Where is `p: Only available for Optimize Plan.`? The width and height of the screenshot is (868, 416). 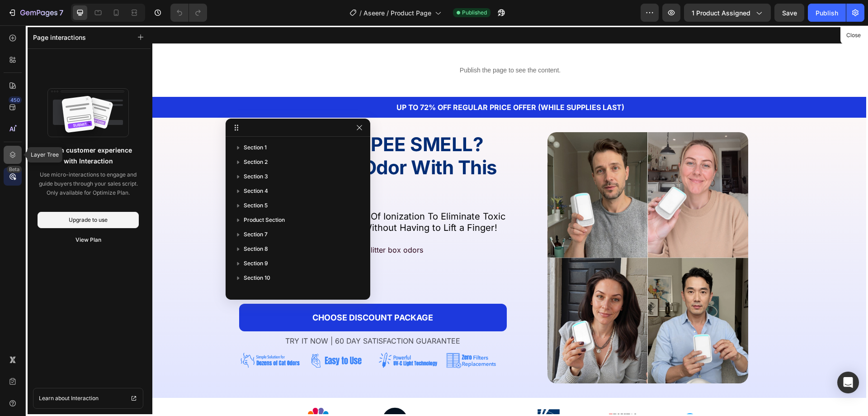
p: Only available for Optimize Plan. is located at coordinates (88, 192).